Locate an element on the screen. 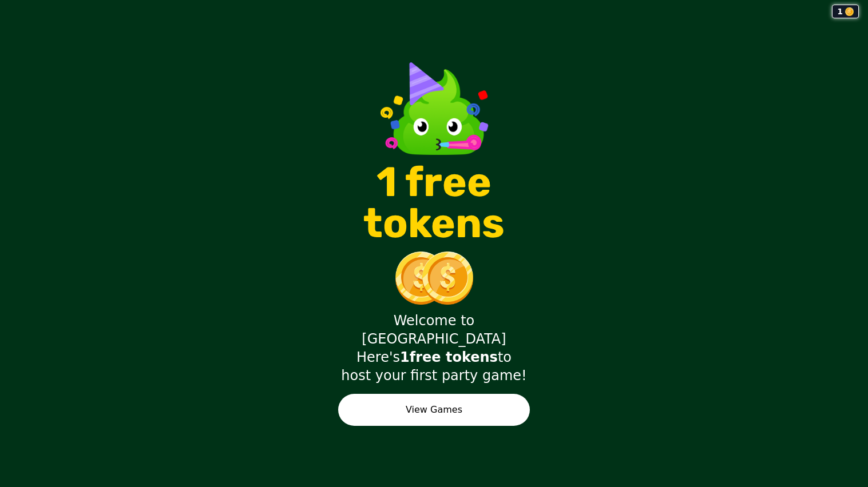 Image resolution: width=868 pixels, height=487 pixels. button: View Games is located at coordinates (434, 410).